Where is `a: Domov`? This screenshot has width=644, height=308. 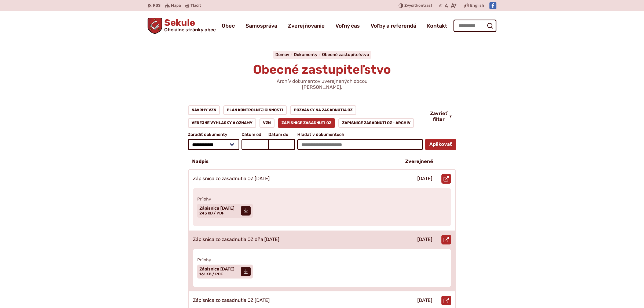 a: Domov is located at coordinates (284, 55).